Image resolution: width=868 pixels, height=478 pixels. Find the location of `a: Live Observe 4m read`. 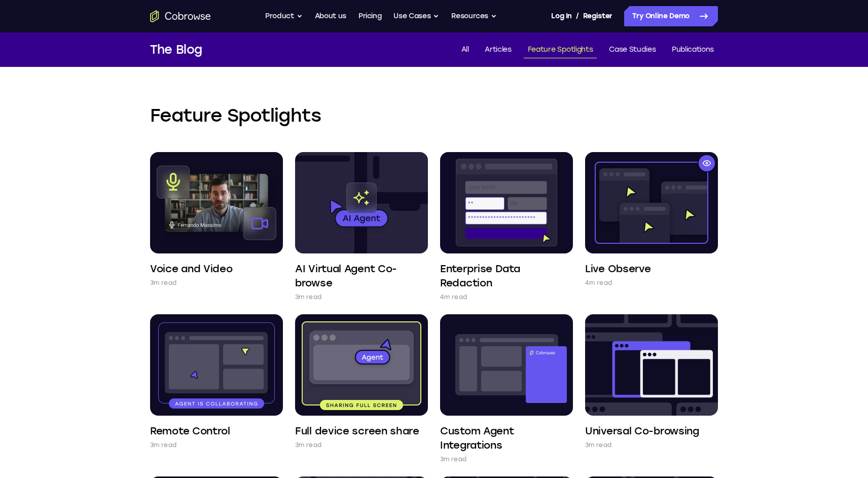

a: Live Observe 4m read is located at coordinates (651, 220).